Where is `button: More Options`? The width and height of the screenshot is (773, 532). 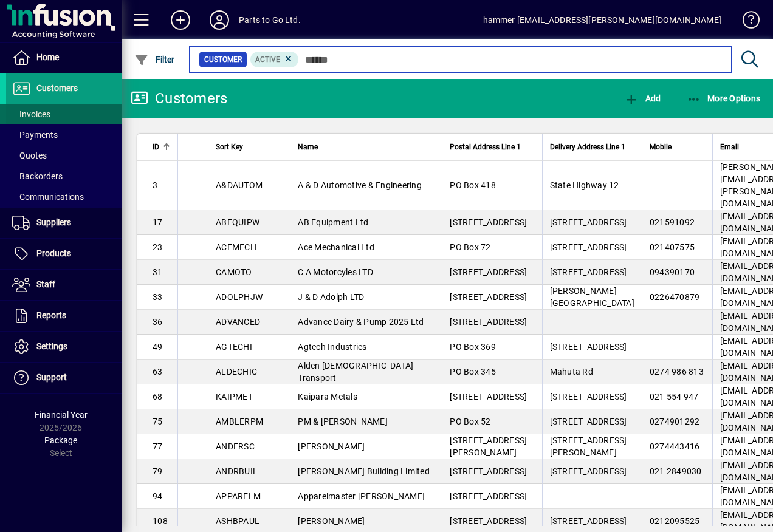 button: More Options is located at coordinates (723, 99).